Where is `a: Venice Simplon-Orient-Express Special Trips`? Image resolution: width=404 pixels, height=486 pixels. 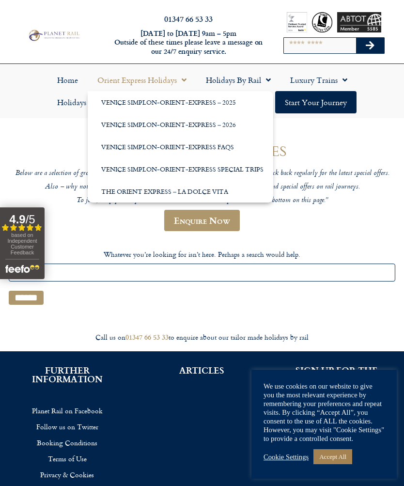
a: Venice Simplon-Orient-Express Special Trips is located at coordinates (180, 169).